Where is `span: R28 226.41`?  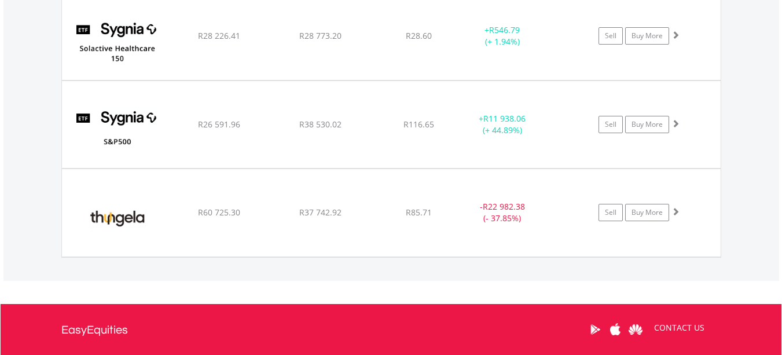
span: R28 226.41 is located at coordinates (219, 35).